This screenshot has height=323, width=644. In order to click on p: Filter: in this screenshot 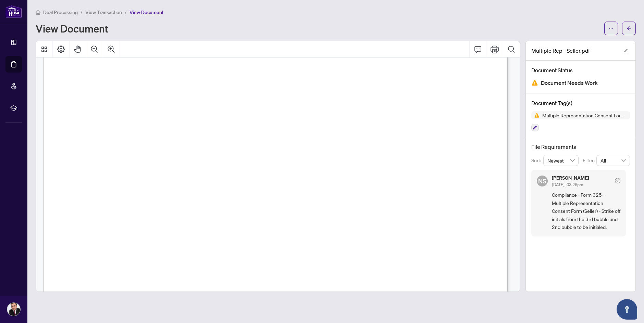, I will do `click(590, 161)`.